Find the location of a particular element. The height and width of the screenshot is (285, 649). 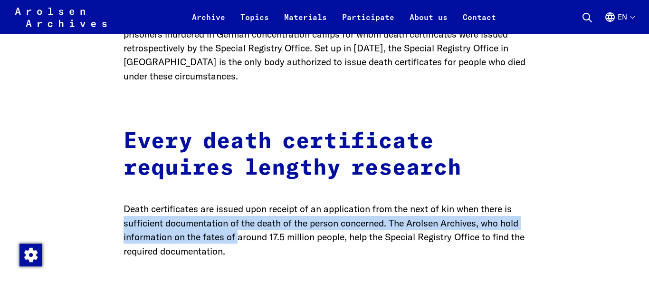

a: Participate is located at coordinates (368, 23).